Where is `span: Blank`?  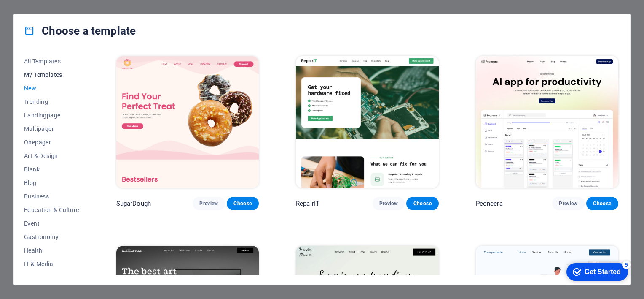
span: Blank is located at coordinates (51, 169).